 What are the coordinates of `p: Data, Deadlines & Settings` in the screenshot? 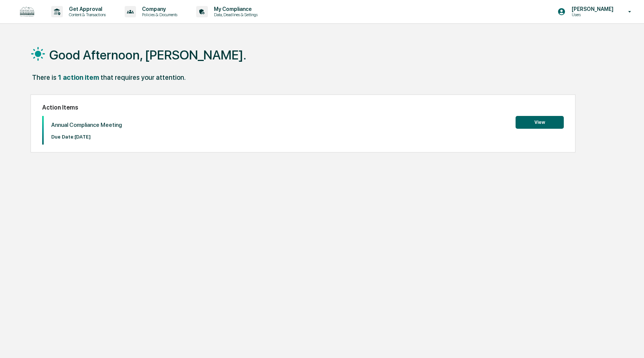 It's located at (234, 15).